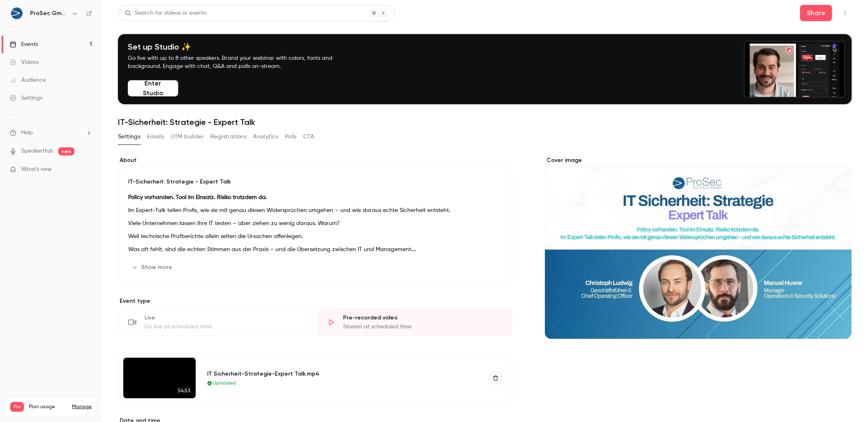 The height and width of the screenshot is (422, 868). What do you see at coordinates (315, 210) in the screenshot?
I see `p: Im Expert-Talk teilen Profis, wie sie mit genau diesen Widersprüchen umgehen – und wie daraus ech...` at bounding box center [315, 210].